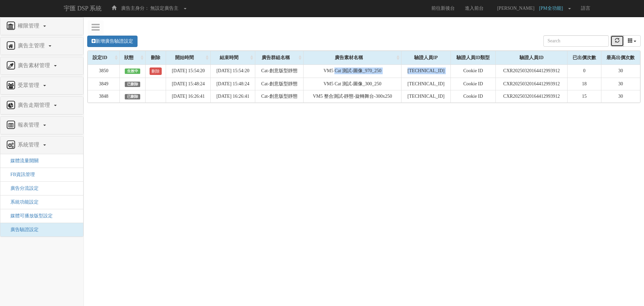 The image size is (644, 306). What do you see at coordinates (132, 57) in the screenshot?
I see `div: 狀態` at bounding box center [132, 57].